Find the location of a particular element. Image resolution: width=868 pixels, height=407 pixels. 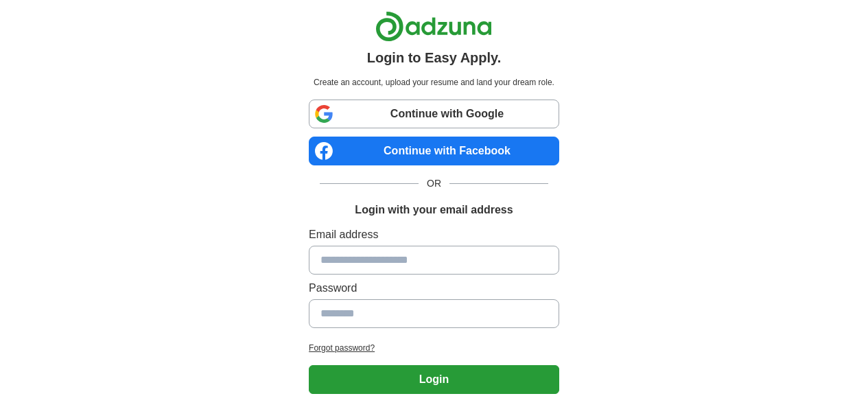

label: Email address is located at coordinates (434, 235).